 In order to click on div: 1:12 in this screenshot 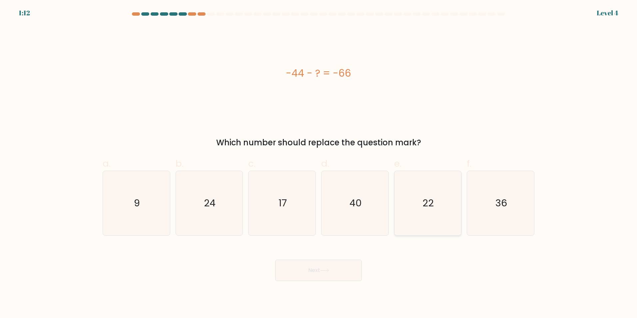, I will do `click(24, 13)`.